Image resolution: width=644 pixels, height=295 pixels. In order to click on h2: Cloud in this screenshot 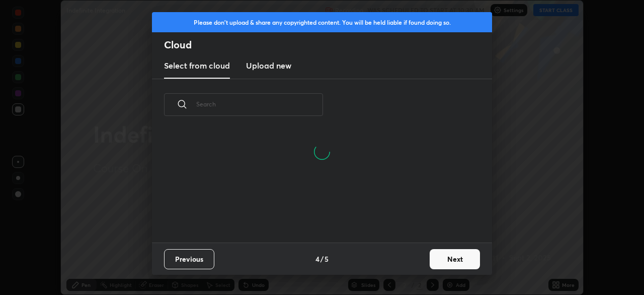, I will do `click(328, 45)`.